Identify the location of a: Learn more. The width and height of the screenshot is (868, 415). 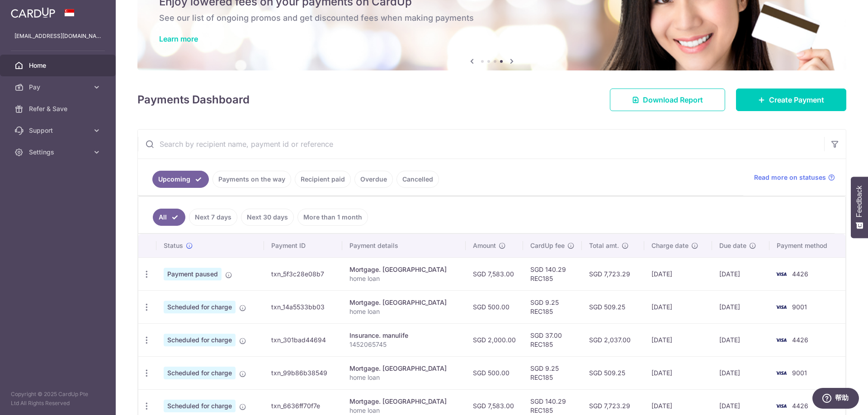
(179, 39).